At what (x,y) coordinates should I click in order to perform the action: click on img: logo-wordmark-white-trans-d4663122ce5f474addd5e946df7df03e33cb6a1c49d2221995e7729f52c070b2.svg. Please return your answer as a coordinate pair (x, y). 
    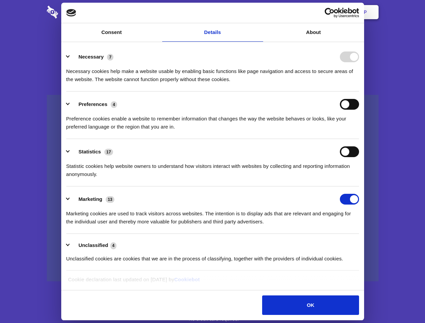
    Looking at the image, I should click on (75, 12).